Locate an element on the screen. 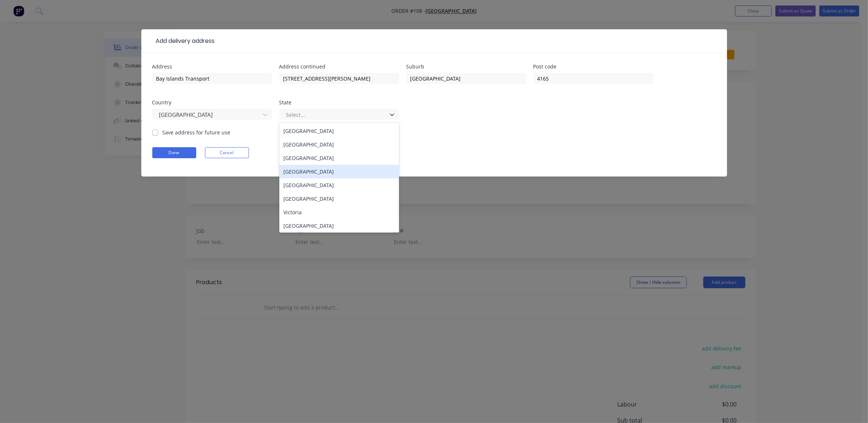 This screenshot has height=423, width=868. div: Country is located at coordinates (212, 103).